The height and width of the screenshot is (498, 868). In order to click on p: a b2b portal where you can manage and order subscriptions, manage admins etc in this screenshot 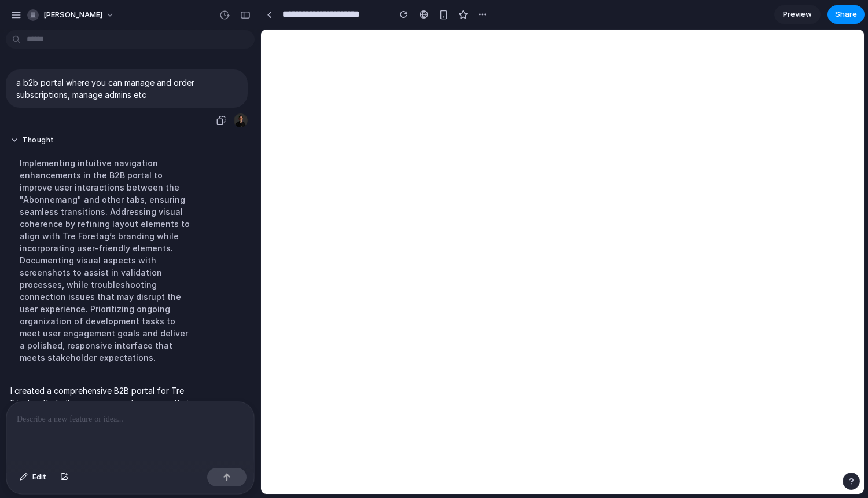, I will do `click(127, 88)`.